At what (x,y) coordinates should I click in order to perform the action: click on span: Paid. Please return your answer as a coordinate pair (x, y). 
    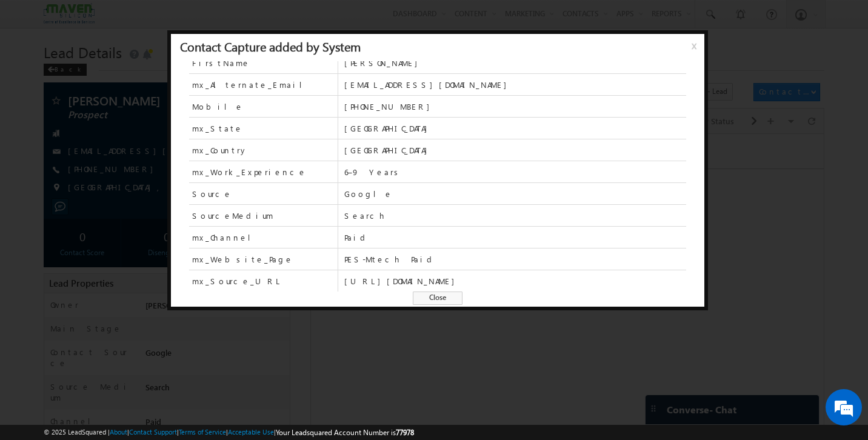
    Looking at the image, I should click on (515, 238).